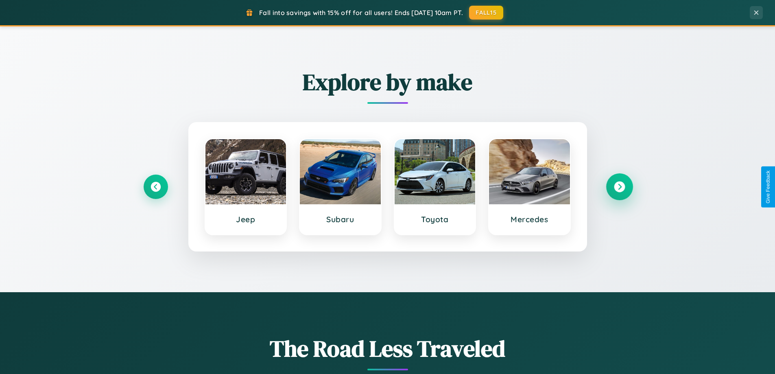 The image size is (775, 374). What do you see at coordinates (388, 82) in the screenshot?
I see `h2: Explore by make` at bounding box center [388, 82].